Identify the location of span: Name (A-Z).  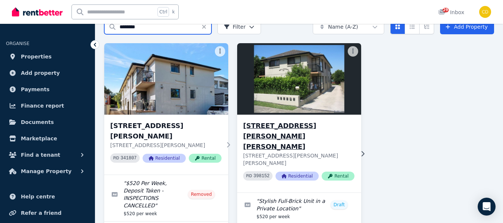
(343, 27).